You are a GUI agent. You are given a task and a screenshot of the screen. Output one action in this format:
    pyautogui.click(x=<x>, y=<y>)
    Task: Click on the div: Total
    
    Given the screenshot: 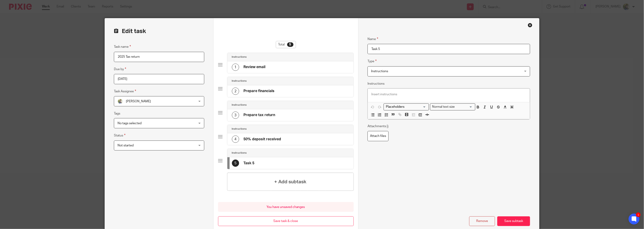 What is the action you would take?
    pyautogui.click(x=286, y=44)
    